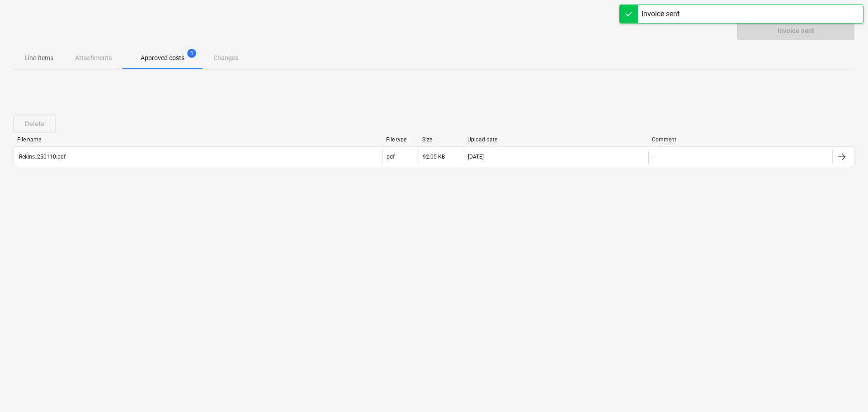 Image resolution: width=868 pixels, height=412 pixels. Describe the element at coordinates (441, 140) in the screenshot. I see `div: Size` at that location.